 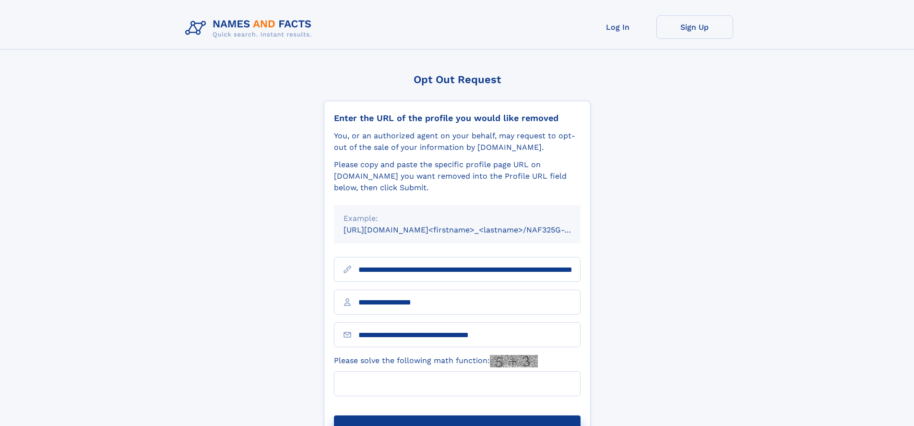 What do you see at coordinates (695, 27) in the screenshot?
I see `a: Sign Up` at bounding box center [695, 27].